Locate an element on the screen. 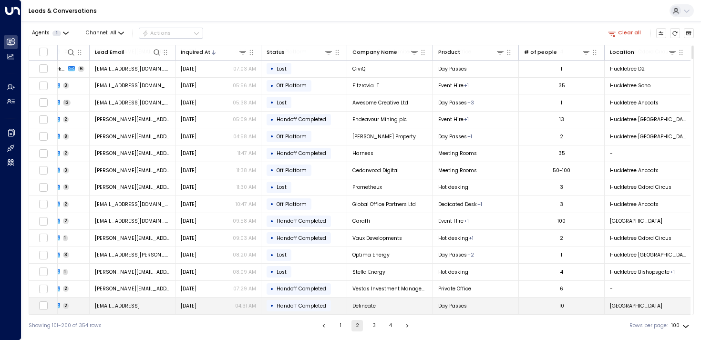 This screenshot has width=701, height=340. span: Delineate is located at coordinates (364, 306).